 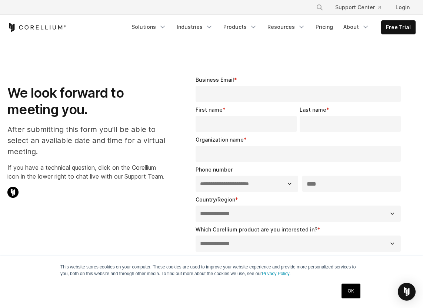 I want to click on span: Organization name, so click(x=220, y=140).